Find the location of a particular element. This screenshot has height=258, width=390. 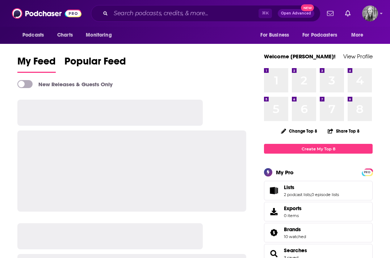

a: Podchaser - Follow, Share and Rate Podcasts is located at coordinates (47, 13).